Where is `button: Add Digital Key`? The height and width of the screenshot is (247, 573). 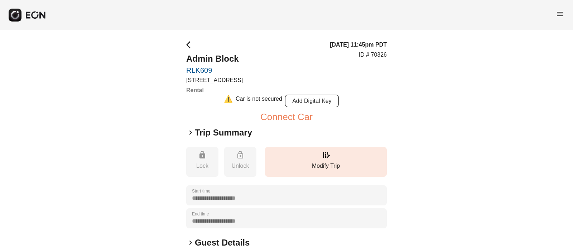
button: Add Digital Key is located at coordinates (312, 101).